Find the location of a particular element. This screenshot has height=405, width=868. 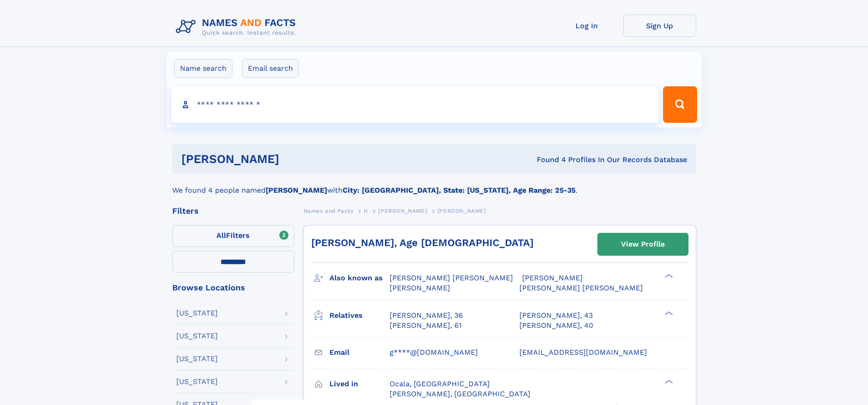

span: H is located at coordinates (366, 211).